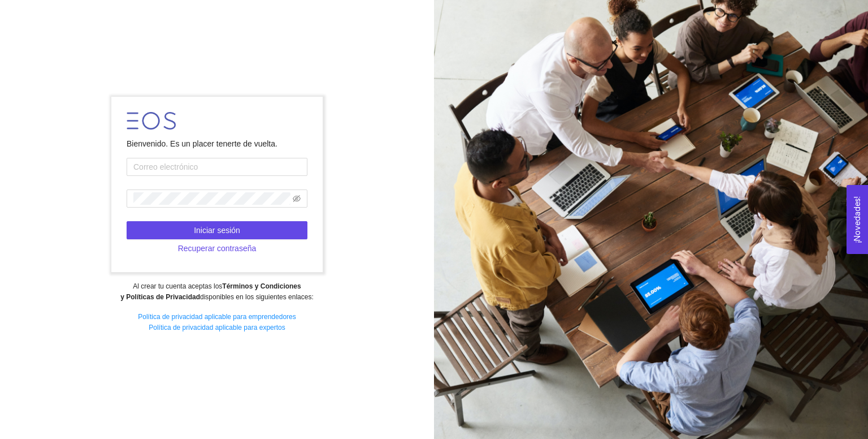 This screenshot has width=868, height=439. I want to click on span: Iniciar sesión, so click(217, 230).